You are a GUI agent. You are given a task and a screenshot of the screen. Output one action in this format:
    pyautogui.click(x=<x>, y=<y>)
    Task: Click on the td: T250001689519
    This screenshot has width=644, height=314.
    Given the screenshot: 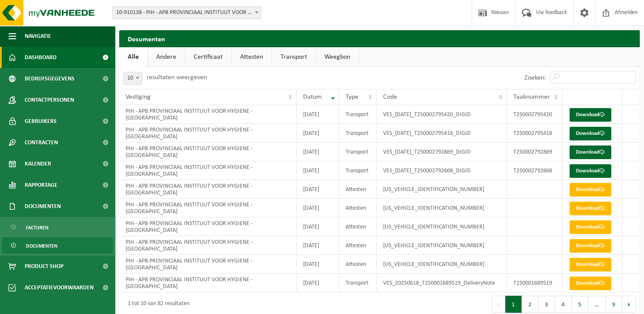 What is the action you would take?
    pyautogui.click(x=534, y=283)
    